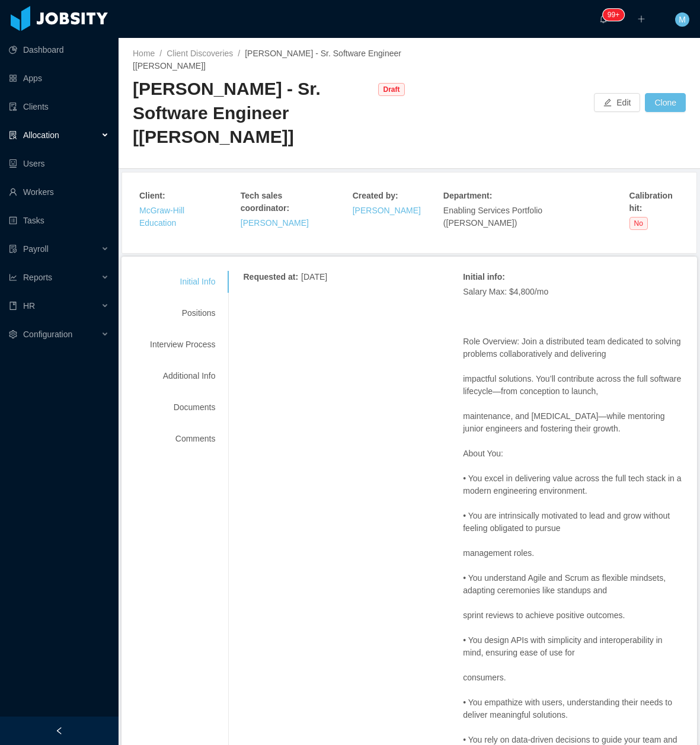 Image resolution: width=700 pixels, height=745 pixels. I want to click on span: Payroll, so click(35, 249).